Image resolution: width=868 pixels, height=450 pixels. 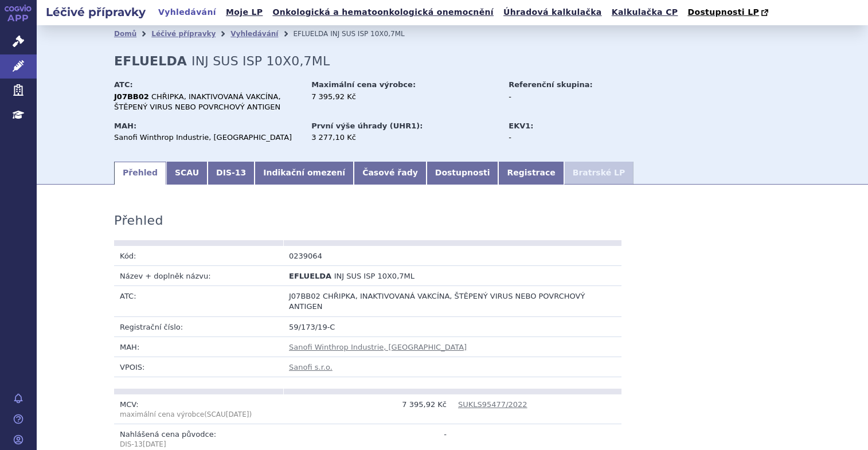 I want to click on strong: MAH:, so click(x=125, y=126).